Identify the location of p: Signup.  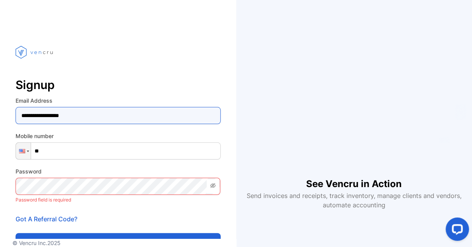
(118, 85).